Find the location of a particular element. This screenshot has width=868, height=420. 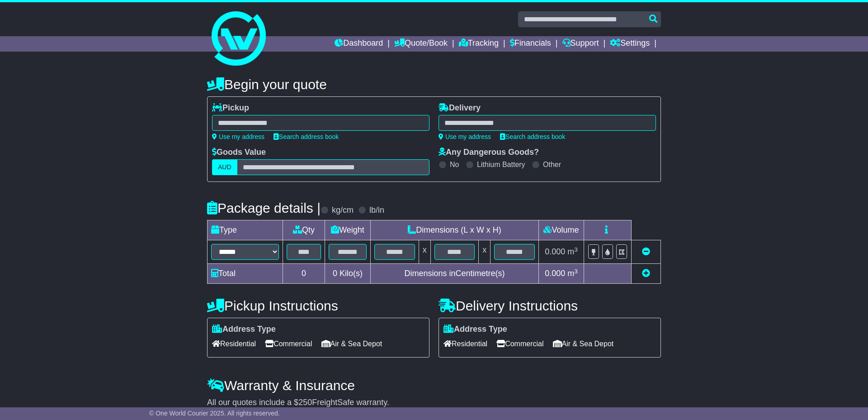

h4: Begin your quote is located at coordinates (434, 84).